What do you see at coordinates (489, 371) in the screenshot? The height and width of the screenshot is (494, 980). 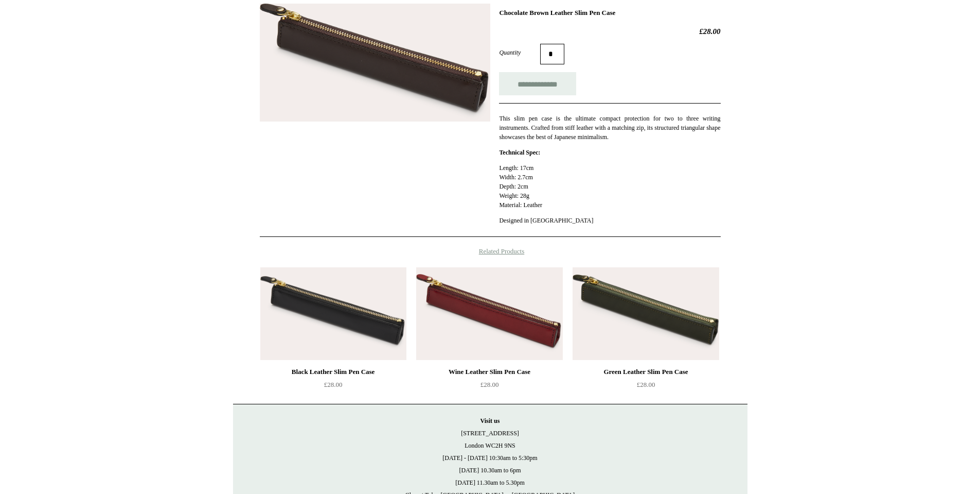 I see `div: Wine Leather Slim Pen Case` at bounding box center [489, 371].